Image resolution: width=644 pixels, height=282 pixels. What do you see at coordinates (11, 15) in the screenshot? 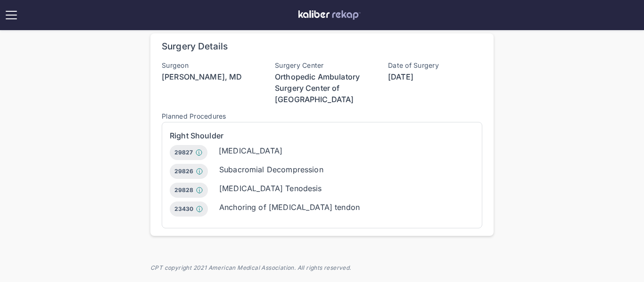
I see `img: open menu icon` at bounding box center [11, 15].